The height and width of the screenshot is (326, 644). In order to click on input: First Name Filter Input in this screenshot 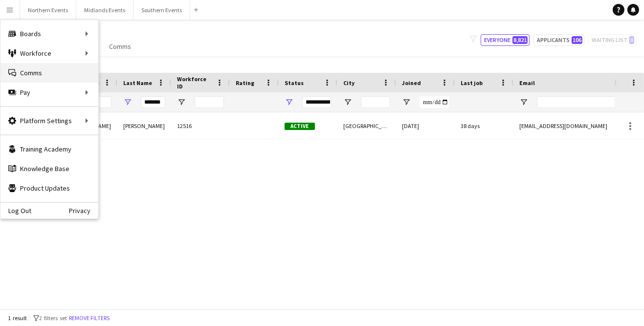, I will do `click(99, 102)`.